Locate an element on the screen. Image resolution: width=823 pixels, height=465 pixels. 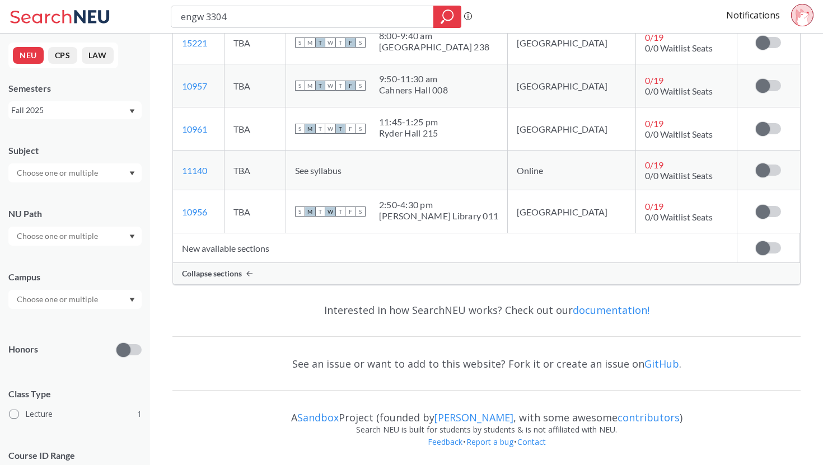
a: GitHub is located at coordinates (662, 364).